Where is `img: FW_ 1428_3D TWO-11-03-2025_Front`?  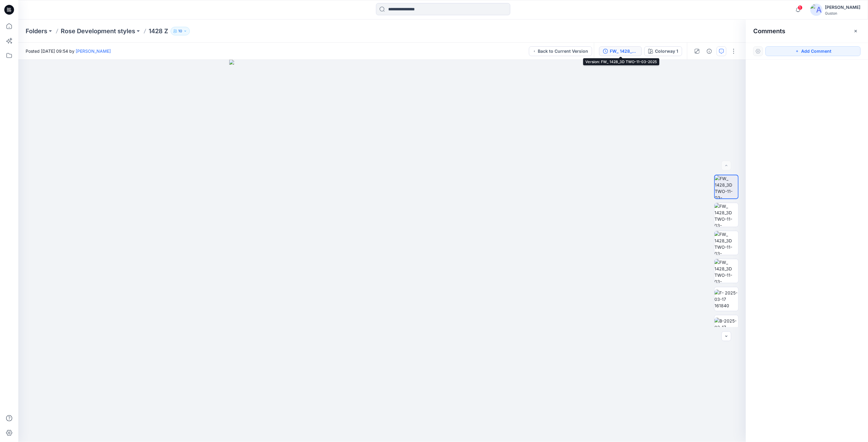
img: FW_ 1428_3D TWO-11-03-2025_Front is located at coordinates (726, 187).